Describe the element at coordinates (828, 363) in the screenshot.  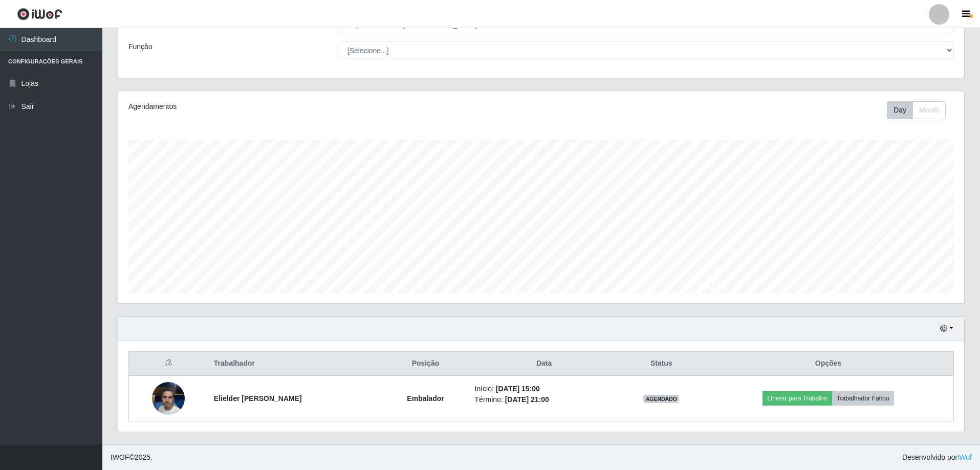
I see `th: Opções` at that location.